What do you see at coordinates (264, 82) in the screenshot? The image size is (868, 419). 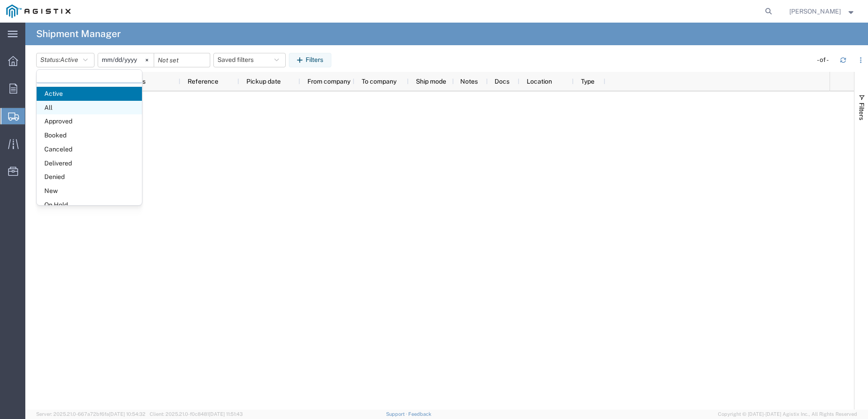 I see `span: Pickup date` at bounding box center [264, 82].